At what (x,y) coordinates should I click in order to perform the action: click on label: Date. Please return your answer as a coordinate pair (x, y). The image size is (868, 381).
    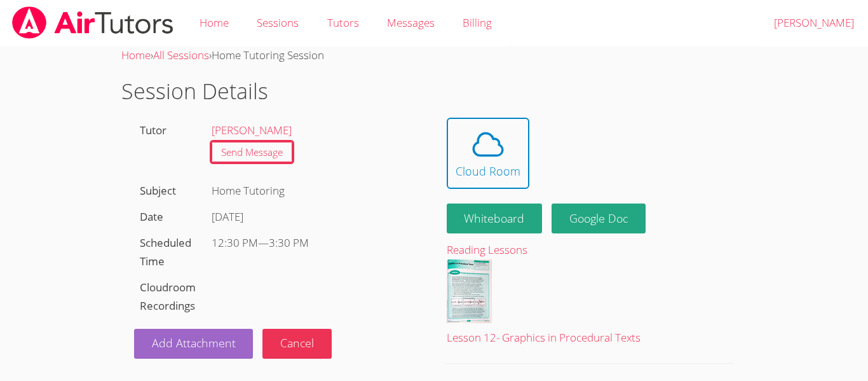
    Looking at the image, I should click on (151, 216).